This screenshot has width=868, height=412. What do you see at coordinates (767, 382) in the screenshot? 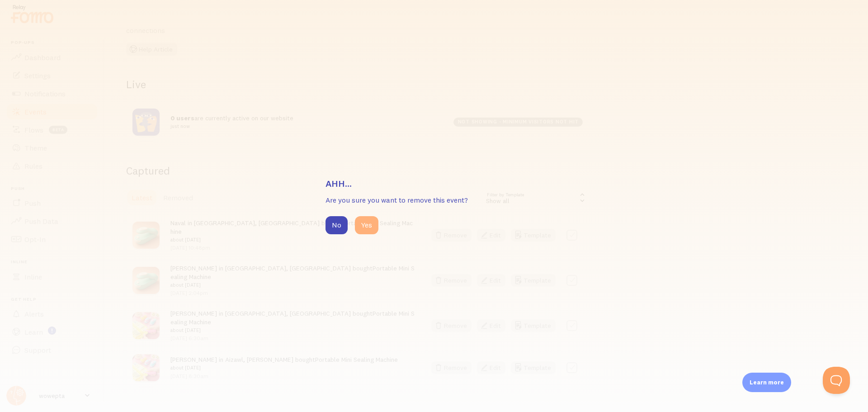
I see `p: Learn more` at bounding box center [767, 382].